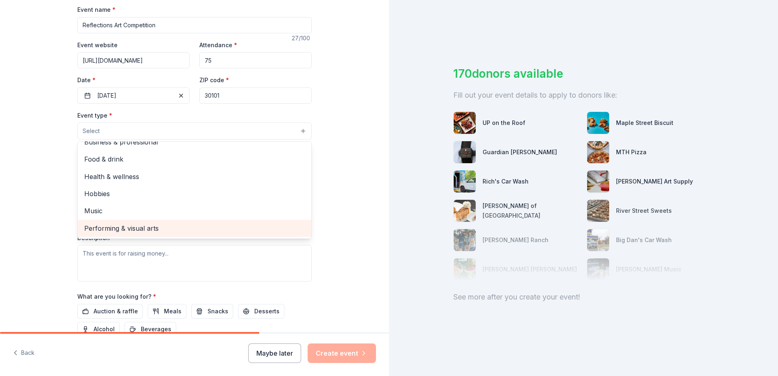 The width and height of the screenshot is (778, 376). What do you see at coordinates (91, 131) in the screenshot?
I see `span: Select` at bounding box center [91, 131].